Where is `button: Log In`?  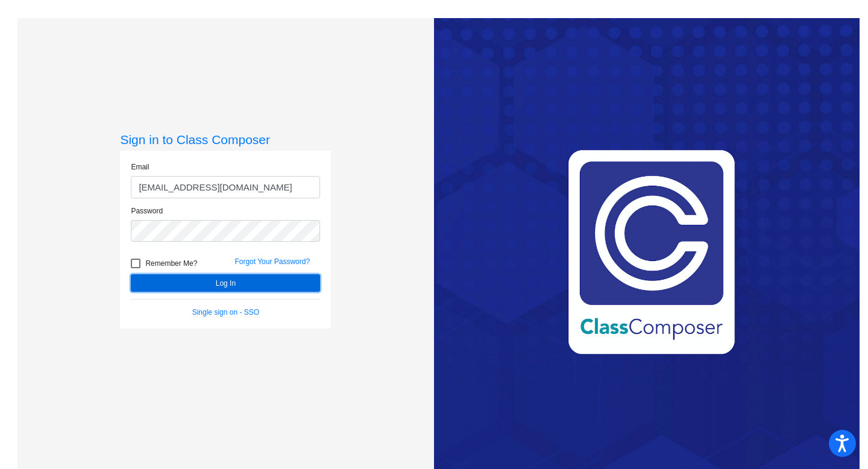
button: Log In is located at coordinates (226, 283).